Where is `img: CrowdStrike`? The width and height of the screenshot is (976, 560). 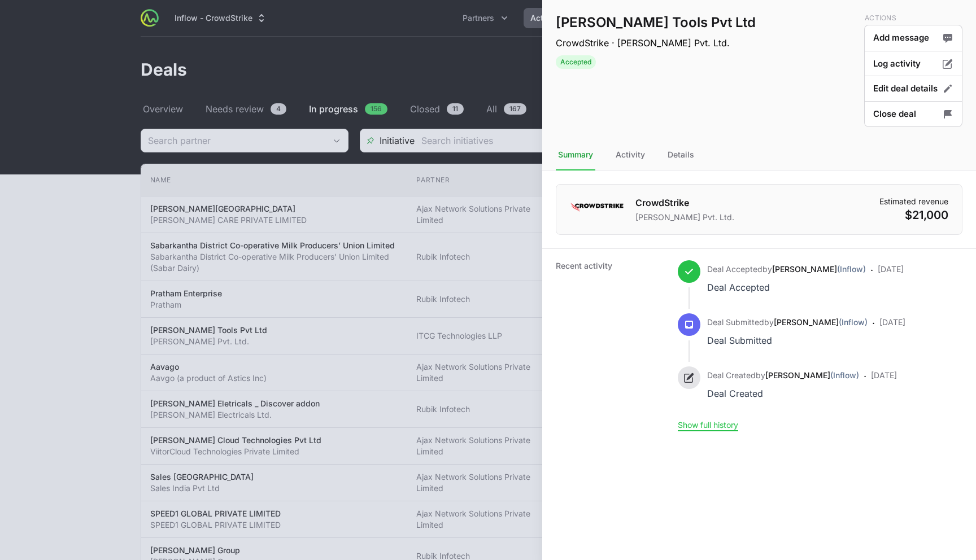
img: CrowdStrike is located at coordinates (597, 207).